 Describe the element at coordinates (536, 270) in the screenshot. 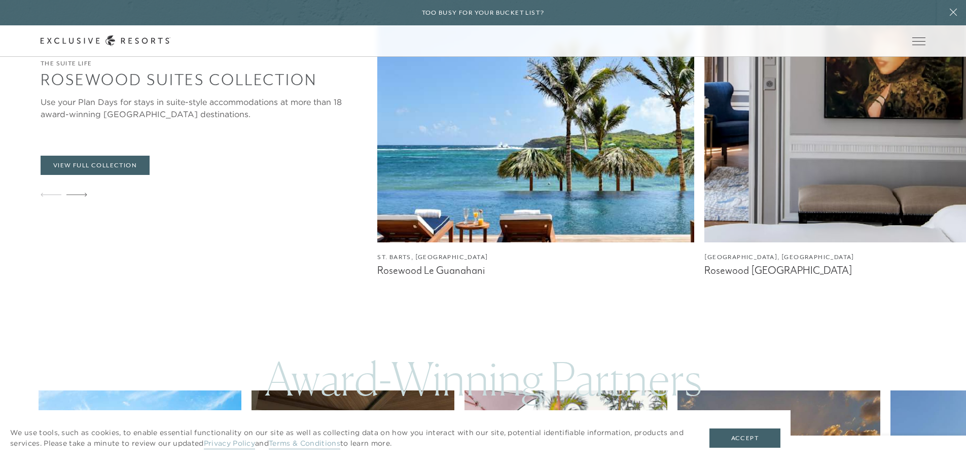

I see `figcaption: Rosewood Le Guanahani` at that location.